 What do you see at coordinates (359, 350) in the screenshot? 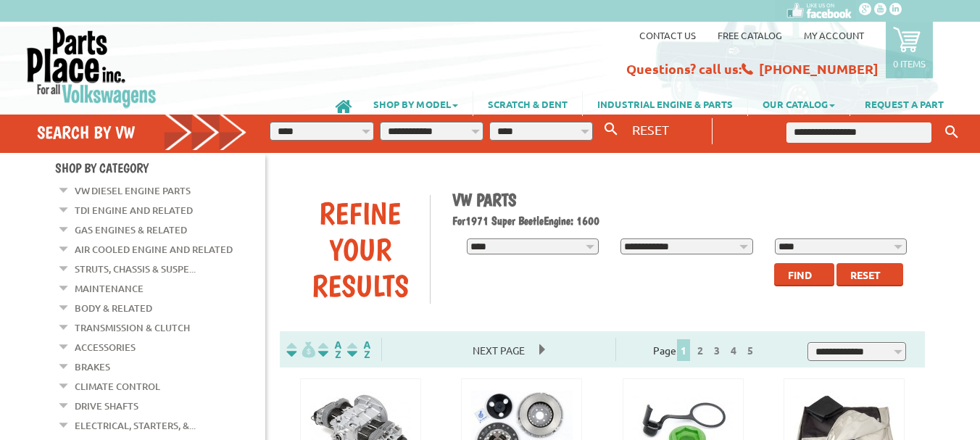
I see `img: Sort by Sales Rank` at bounding box center [359, 350].